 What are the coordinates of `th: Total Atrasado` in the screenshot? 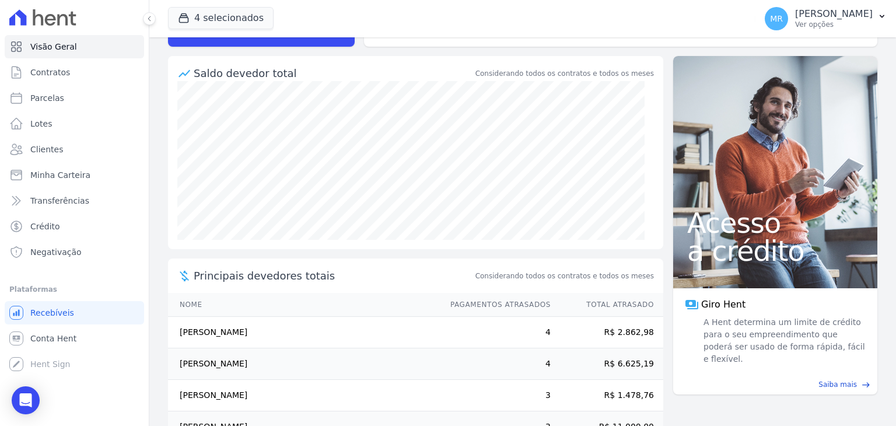 It's located at (608, 305).